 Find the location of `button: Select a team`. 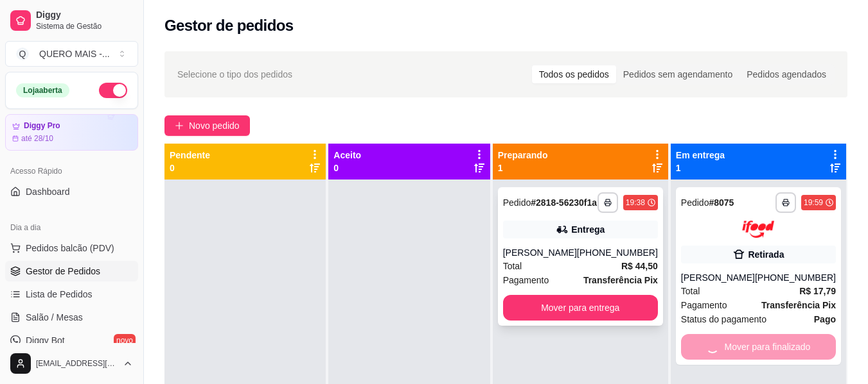

button: Select a team is located at coordinates (71, 53).